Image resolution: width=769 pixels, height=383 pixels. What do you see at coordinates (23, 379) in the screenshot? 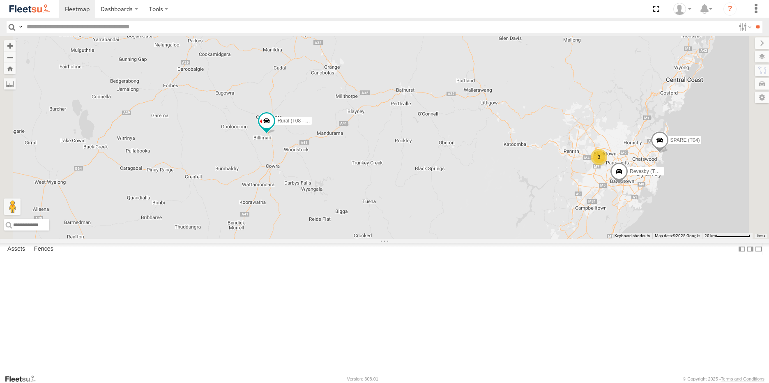
I see `a: Visit our Website` at bounding box center [23, 379].